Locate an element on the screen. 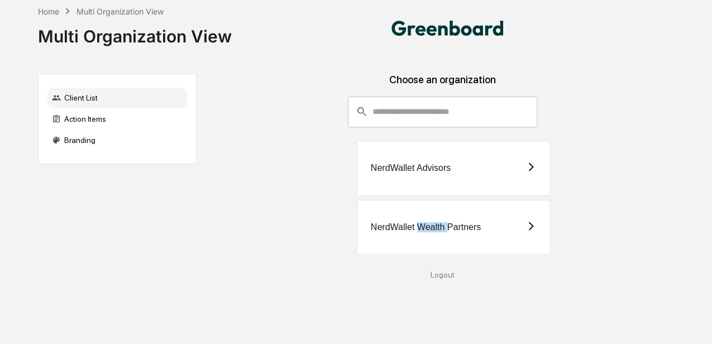  div: consultant-dashboard__filter-organizations-search-bar is located at coordinates (442, 112).